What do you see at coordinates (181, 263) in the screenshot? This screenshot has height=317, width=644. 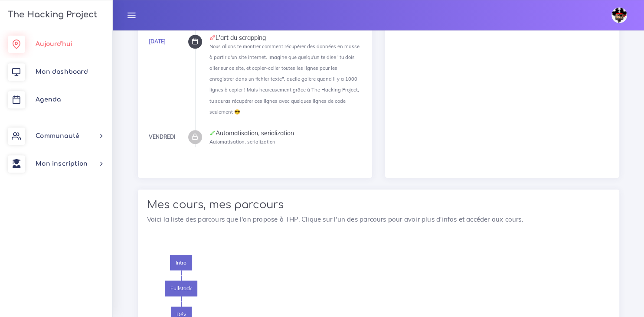 I see `span: Intro` at bounding box center [181, 263].